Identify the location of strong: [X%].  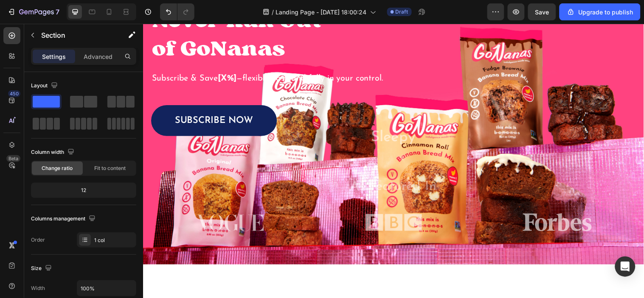
(86, 56).